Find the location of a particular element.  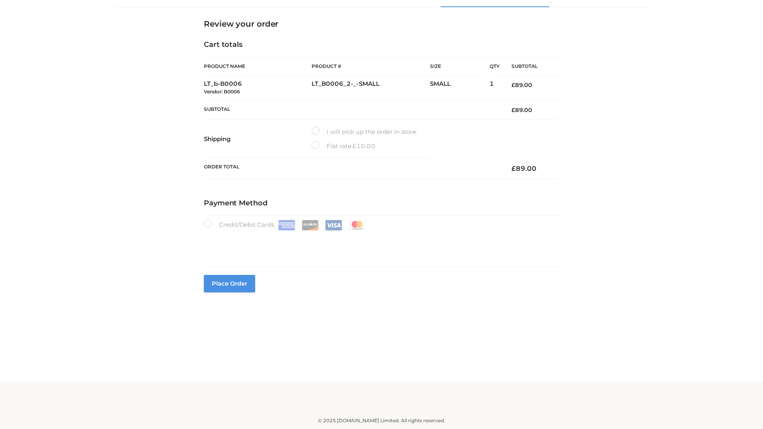

td: 1 is located at coordinates (495, 88).